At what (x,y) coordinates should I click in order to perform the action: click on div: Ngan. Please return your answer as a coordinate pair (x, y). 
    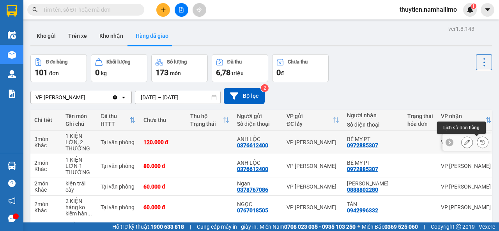
    Looking at the image, I should click on (258, 184).